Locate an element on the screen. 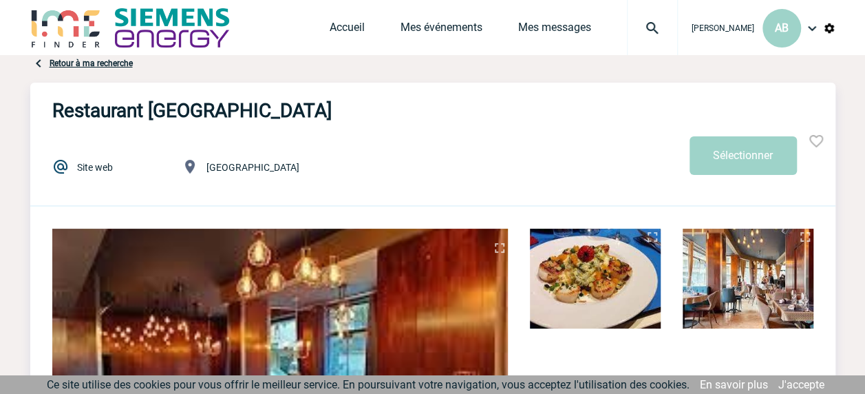 The height and width of the screenshot is (394, 865). a: Retour à ma recherche is located at coordinates (91, 63).